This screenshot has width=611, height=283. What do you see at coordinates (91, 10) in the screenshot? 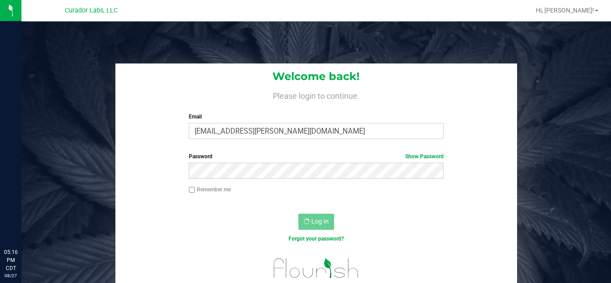
I see `span: Curador Labs, LLC` at bounding box center [91, 10].